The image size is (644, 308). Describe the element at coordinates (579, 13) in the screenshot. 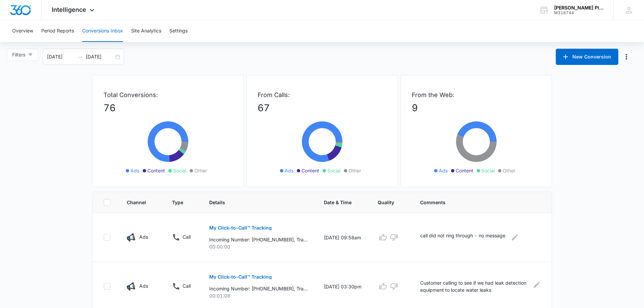

I see `div: account id` at that location.